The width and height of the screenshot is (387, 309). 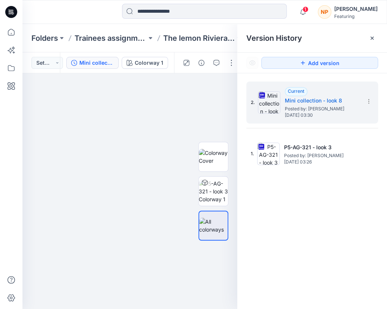 What do you see at coordinates (296, 91) in the screenshot?
I see `span: Current` at bounding box center [296, 91].